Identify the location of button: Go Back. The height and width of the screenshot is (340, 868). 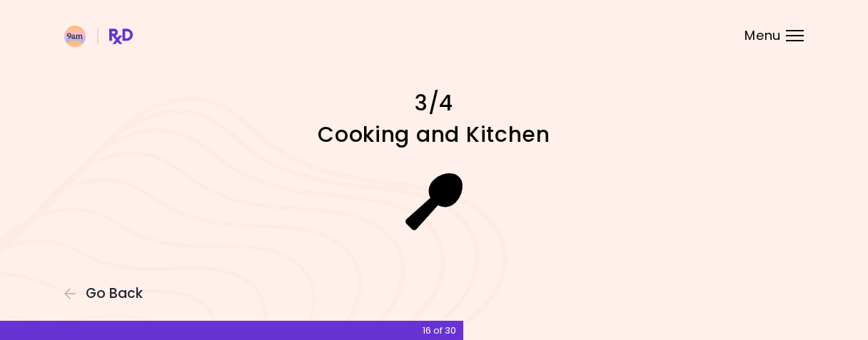
(107, 294).